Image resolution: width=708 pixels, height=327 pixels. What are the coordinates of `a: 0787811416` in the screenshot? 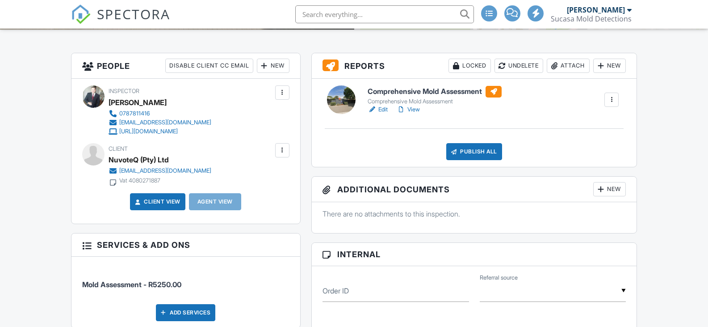 It's located at (160, 113).